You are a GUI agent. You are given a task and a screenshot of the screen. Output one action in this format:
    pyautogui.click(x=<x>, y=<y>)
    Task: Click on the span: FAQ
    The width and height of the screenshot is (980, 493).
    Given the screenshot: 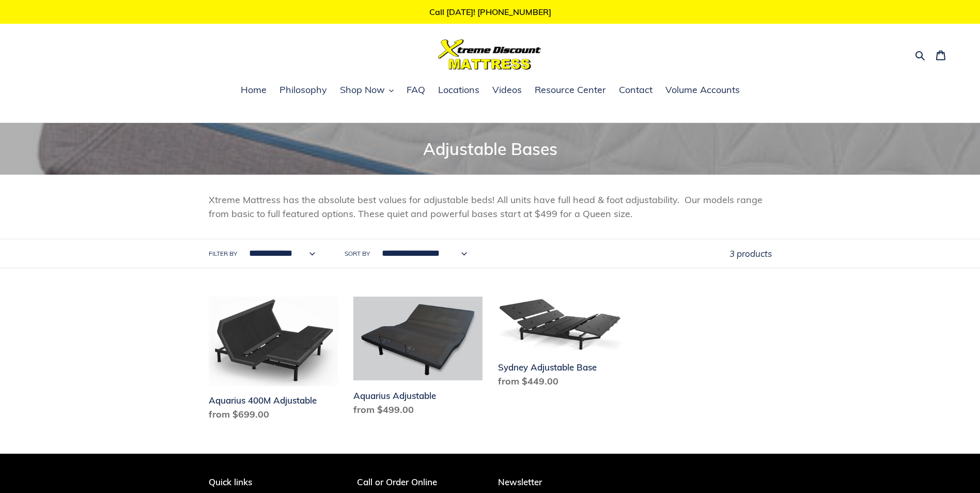 What is the action you would take?
    pyautogui.click(x=416, y=90)
    